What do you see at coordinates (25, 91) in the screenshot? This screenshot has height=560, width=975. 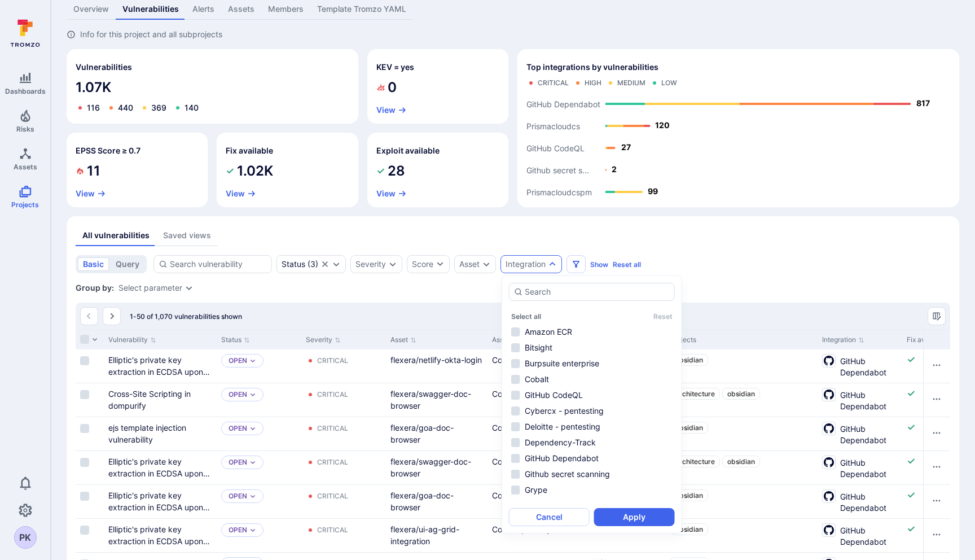 I see `span: Dashboards` at bounding box center [25, 91].